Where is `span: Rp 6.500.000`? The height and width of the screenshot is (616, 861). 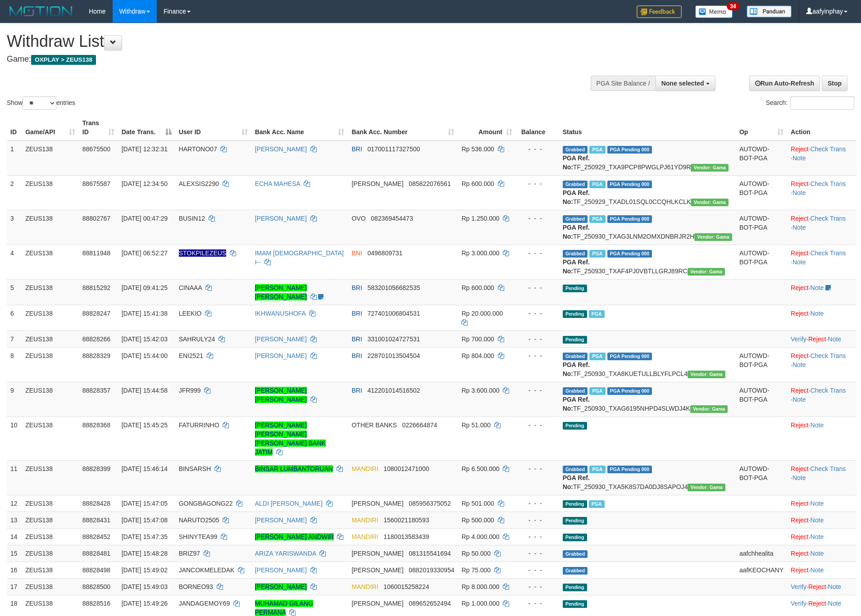 span: Rp 6.500.000 is located at coordinates (480, 468).